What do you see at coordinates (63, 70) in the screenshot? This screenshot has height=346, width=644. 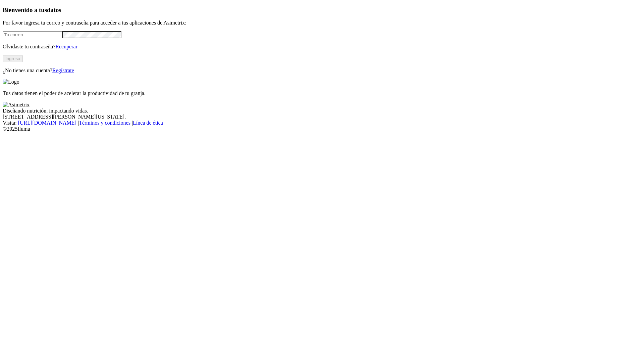 I see `a: Regístrate` at bounding box center [63, 70].